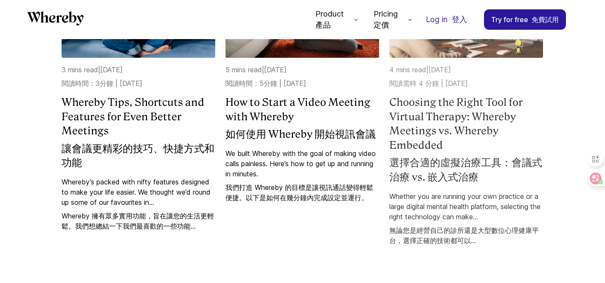 The image size is (605, 283). I want to click on font: 讓會議更精彩的技巧、快捷方式和功能, so click(138, 155).